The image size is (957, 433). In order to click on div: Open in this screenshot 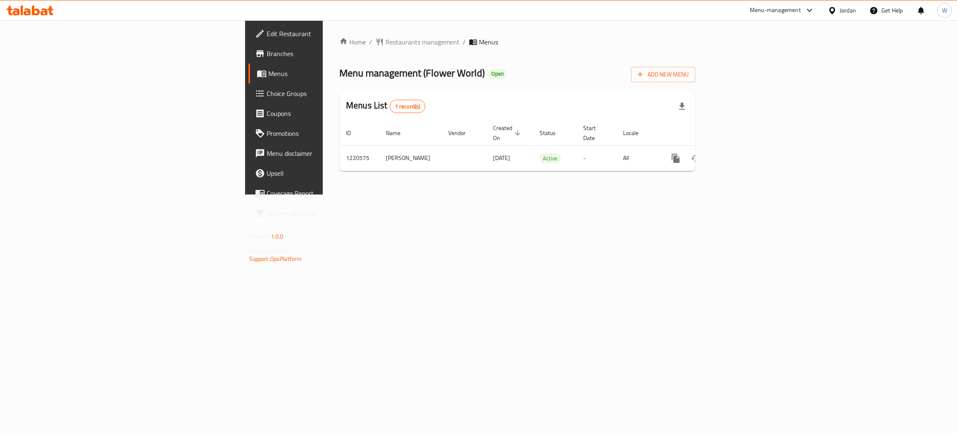, I will do `click(498, 74)`.